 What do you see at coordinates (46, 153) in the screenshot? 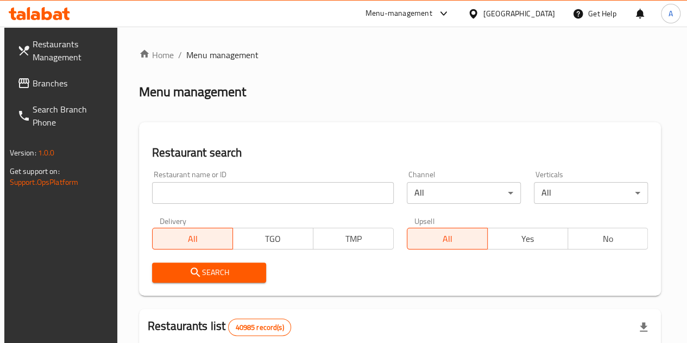
I see `span: 1.0.0` at bounding box center [46, 153].